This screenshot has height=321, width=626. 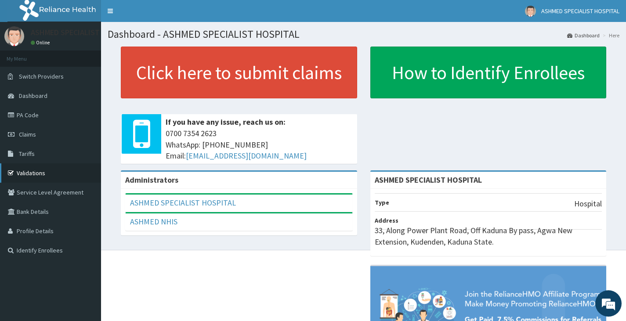 I want to click on p: ASHMED SPECIALIST HOSPITAL, so click(x=83, y=32).